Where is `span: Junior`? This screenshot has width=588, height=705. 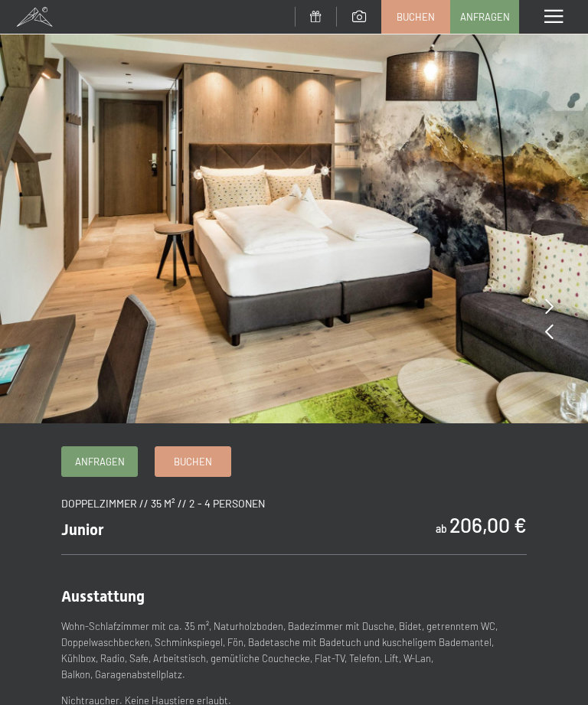 span: Junior is located at coordinates (83, 530).